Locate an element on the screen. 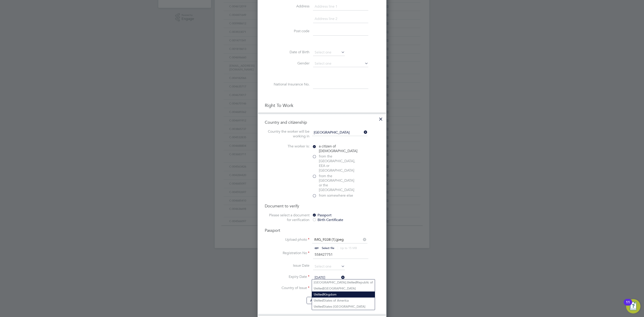  label: Expiry Date is located at coordinates (287, 277).